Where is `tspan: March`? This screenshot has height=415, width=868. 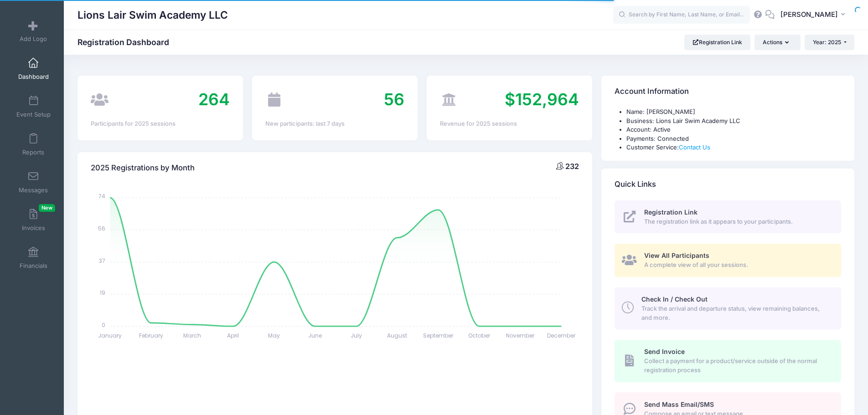
tspan: March is located at coordinates (192, 335).